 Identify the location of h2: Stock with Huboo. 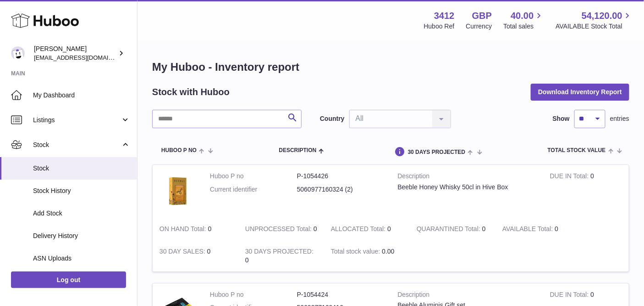
(191, 92).